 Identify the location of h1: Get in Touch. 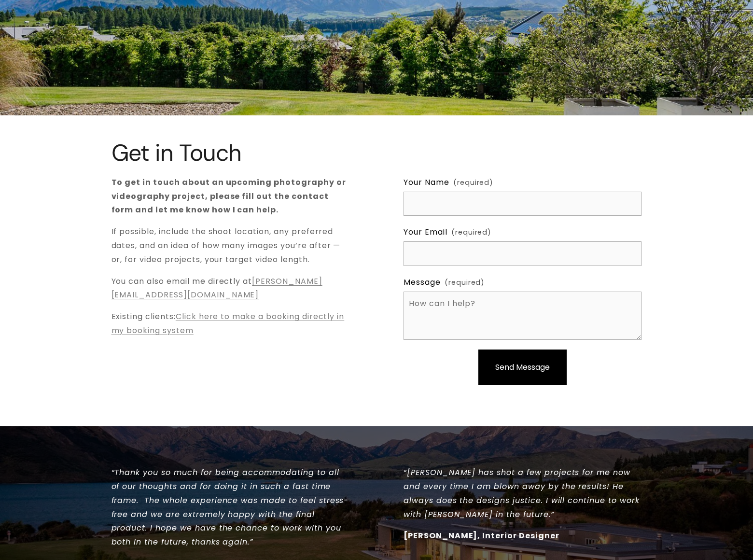
(182, 152).